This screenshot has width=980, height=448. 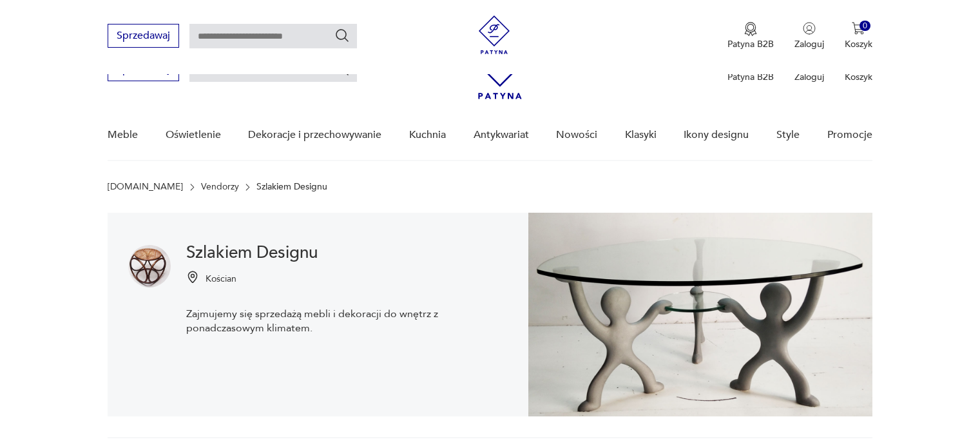 What do you see at coordinates (576, 135) in the screenshot?
I see `a: Nowości` at bounding box center [576, 135].